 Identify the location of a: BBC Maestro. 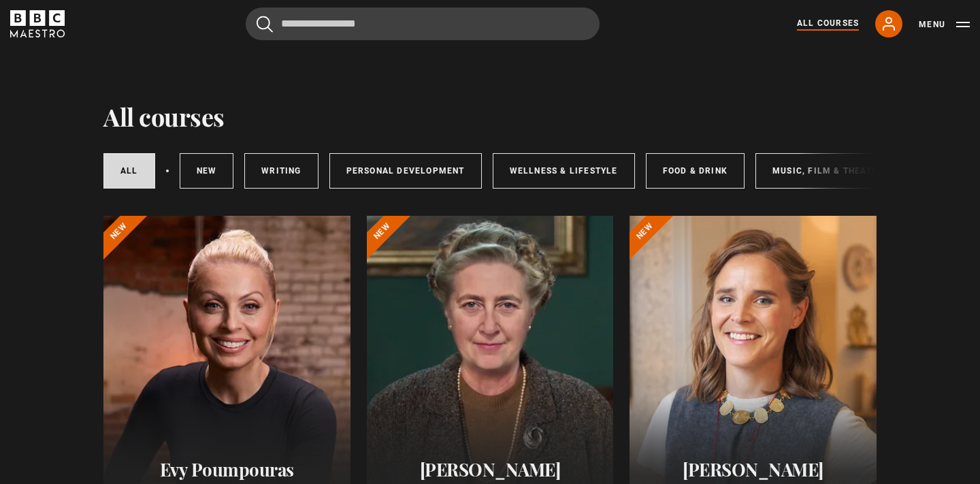
(37, 24).